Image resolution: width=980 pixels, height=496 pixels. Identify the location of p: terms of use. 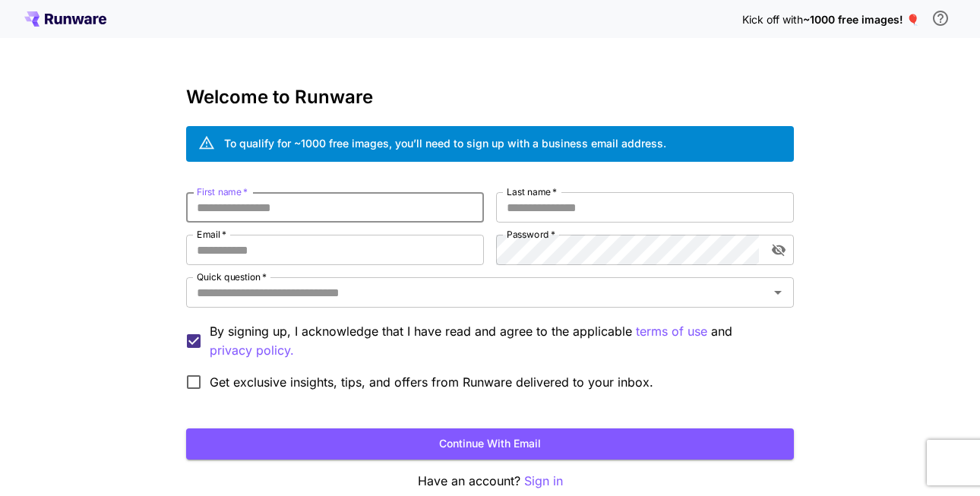
(671, 332).